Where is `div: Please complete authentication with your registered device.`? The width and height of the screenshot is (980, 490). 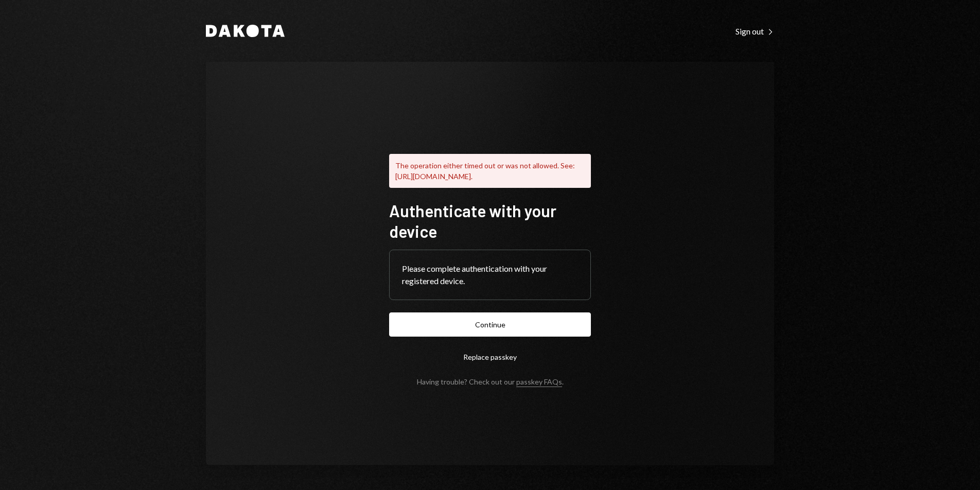
div: Please complete authentication with your registered device. is located at coordinates (490, 275).